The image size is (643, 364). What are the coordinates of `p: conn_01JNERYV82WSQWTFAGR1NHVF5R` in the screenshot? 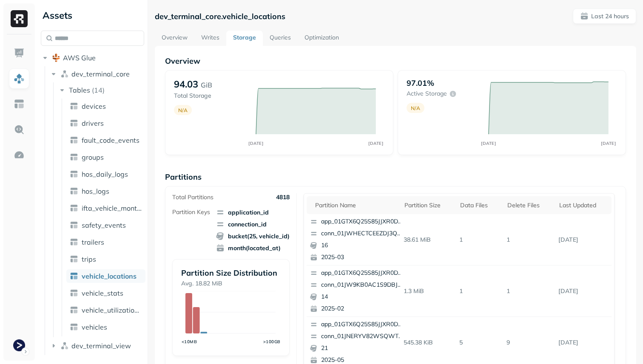 It's located at (362, 336).